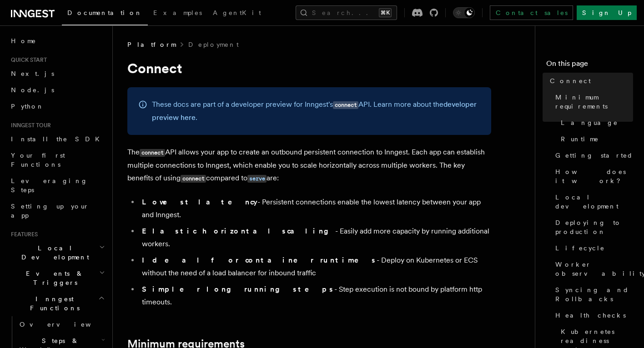 The height and width of the screenshot is (348, 644). Describe the element at coordinates (257, 179) in the screenshot. I see `code: serve` at that location.